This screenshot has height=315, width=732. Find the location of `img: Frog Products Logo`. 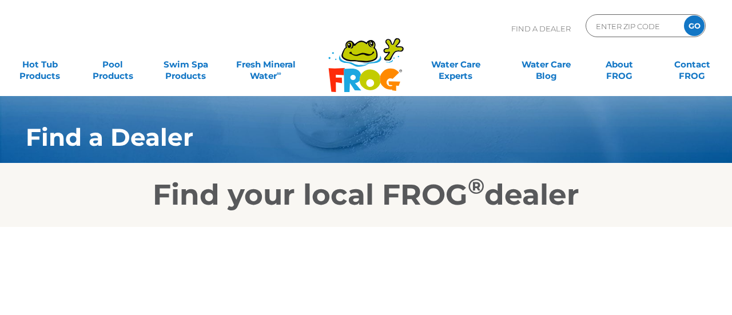

img: Frog Products Logo is located at coordinates (366, 58).